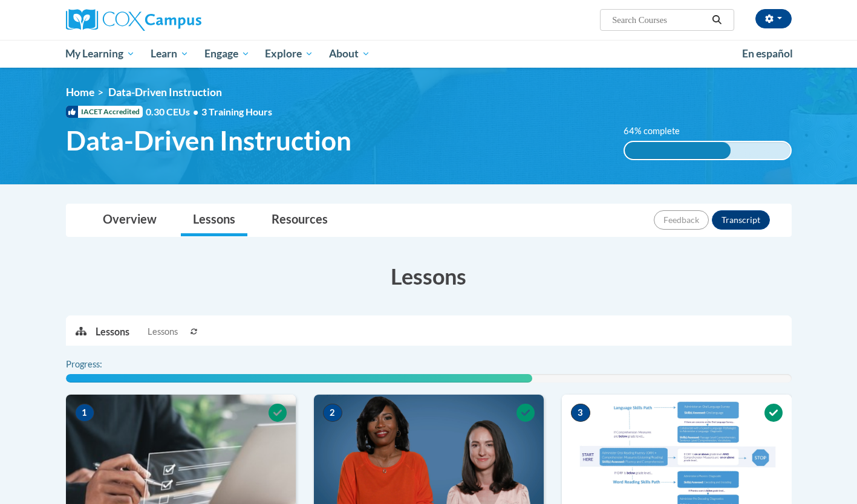  I want to click on button: Transcript, so click(741, 220).